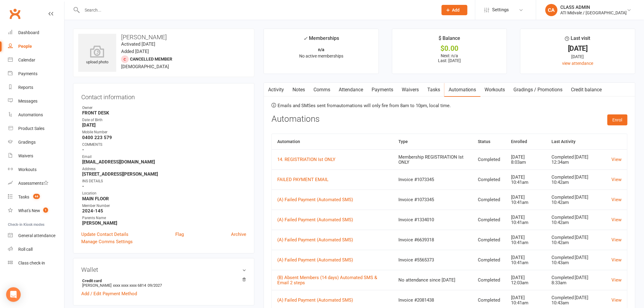  Describe the element at coordinates (433, 220) in the screenshot. I see `div: Invoice #1334010` at that location.